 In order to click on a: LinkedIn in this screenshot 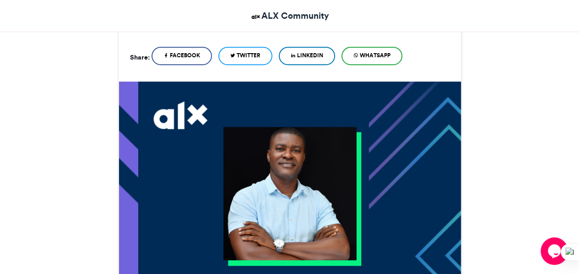, I will do `click(307, 56)`.